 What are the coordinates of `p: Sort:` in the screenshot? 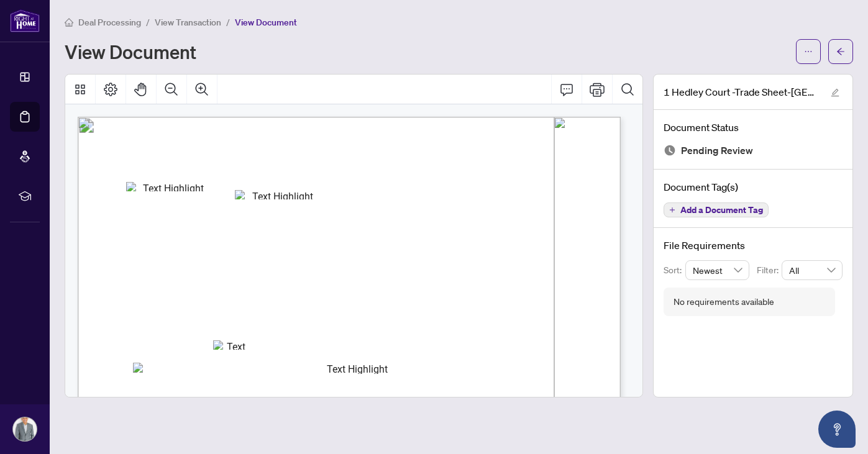 It's located at (674, 270).